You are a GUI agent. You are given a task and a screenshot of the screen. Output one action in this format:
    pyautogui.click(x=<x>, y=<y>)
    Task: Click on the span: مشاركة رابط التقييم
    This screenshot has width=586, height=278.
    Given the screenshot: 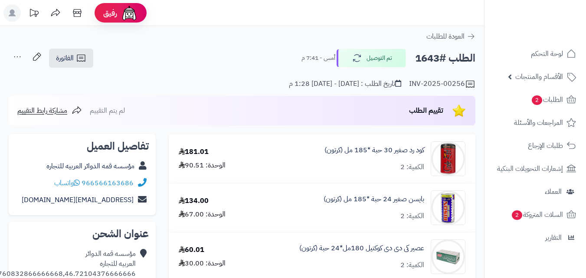 What is the action you would take?
    pyautogui.click(x=42, y=111)
    